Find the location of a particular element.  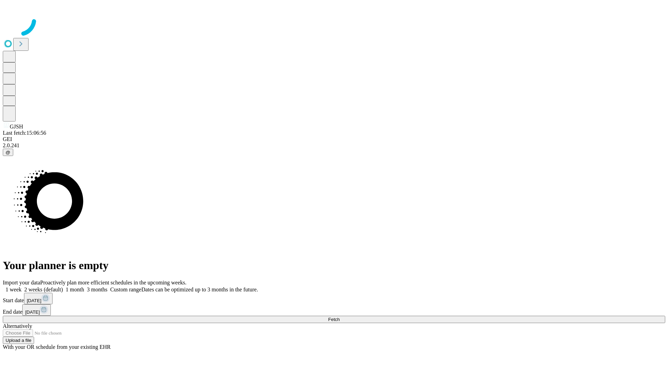

div: GEI is located at coordinates (334, 139).